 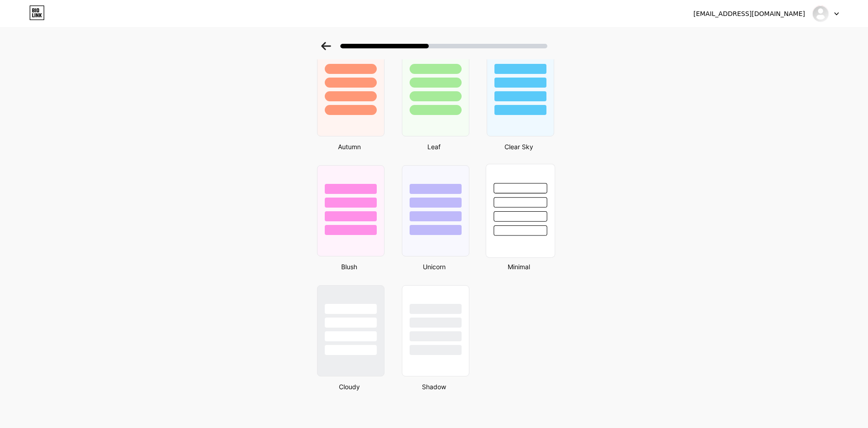 What do you see at coordinates (820, 14) in the screenshot?
I see `img: modalert` at bounding box center [820, 14].